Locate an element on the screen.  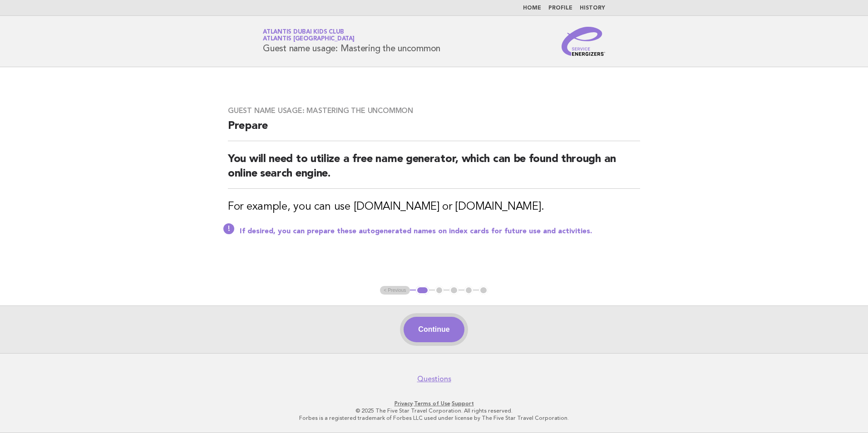
h1: Guest name usage: Mastering the uncommon is located at coordinates (351, 41).